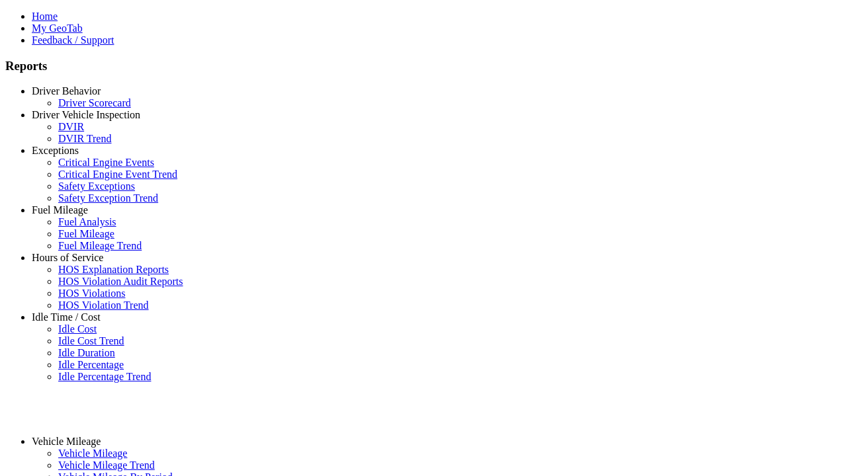  What do you see at coordinates (57, 28) in the screenshot?
I see `a: My GeoTab` at bounding box center [57, 28].